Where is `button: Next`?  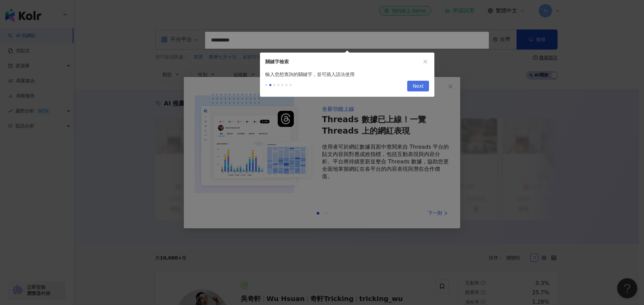 button: Next is located at coordinates (418, 86).